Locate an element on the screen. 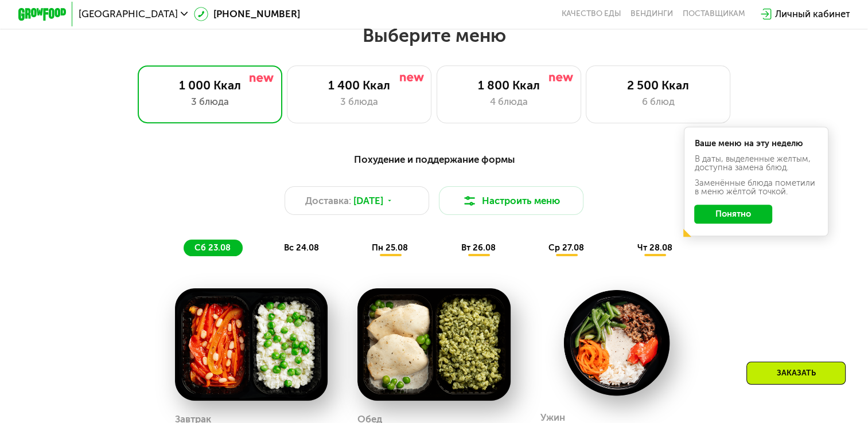 The width and height of the screenshot is (868, 423). span: Доставка: is located at coordinates (328, 201).